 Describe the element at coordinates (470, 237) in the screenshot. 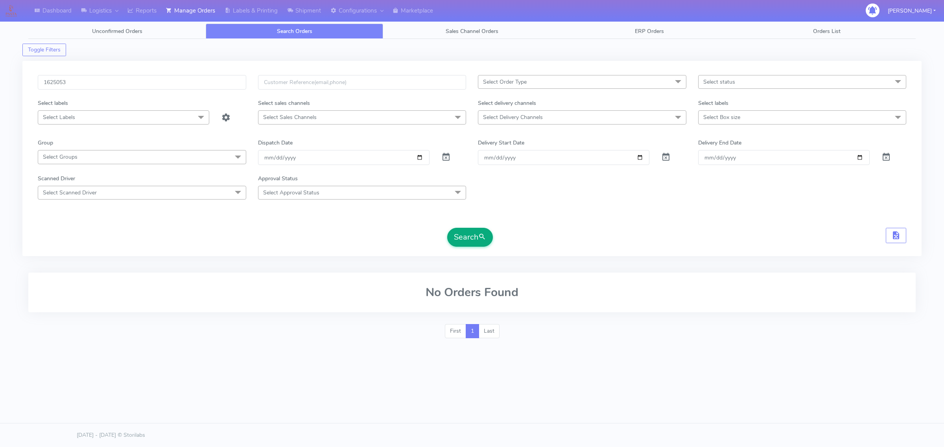

I see `button: Search` at that location.